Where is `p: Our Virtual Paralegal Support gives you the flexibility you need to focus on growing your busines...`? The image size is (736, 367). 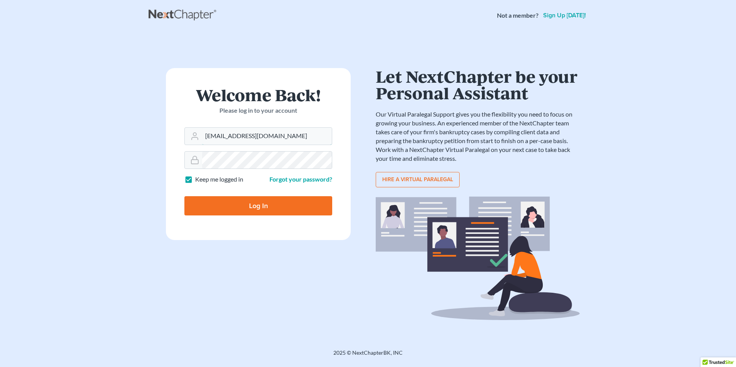 p: Our Virtual Paralegal Support gives you the flexibility you need to focus on growing your busines... is located at coordinates (477, 136).